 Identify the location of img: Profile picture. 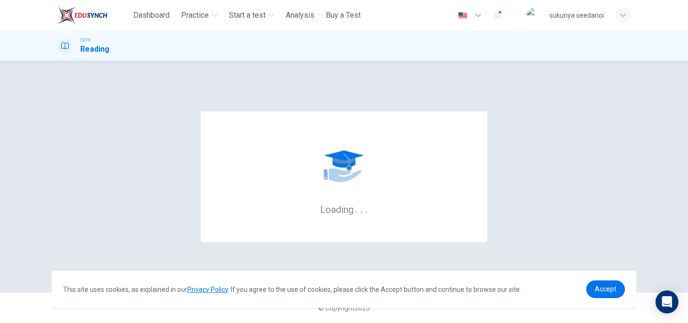
(534, 15).